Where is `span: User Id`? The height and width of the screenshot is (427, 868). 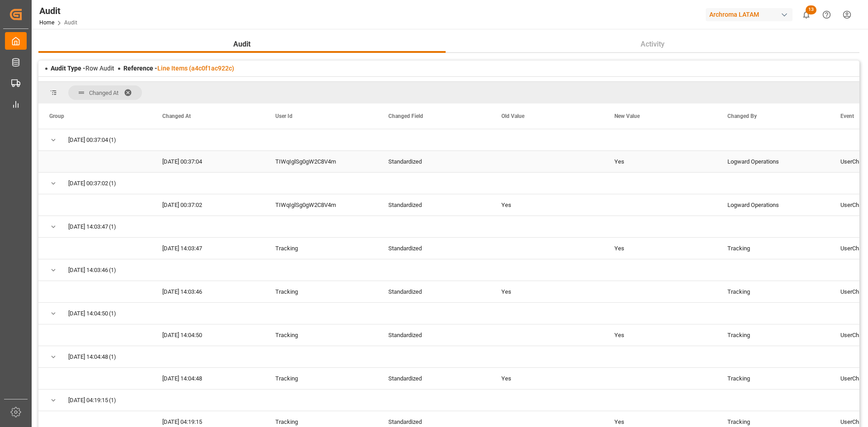
span: User Id is located at coordinates (284, 116).